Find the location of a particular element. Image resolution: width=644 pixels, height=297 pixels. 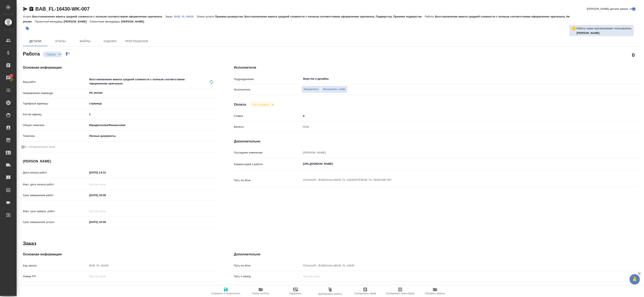

p: Путь к заказу is located at coordinates (268, 276).